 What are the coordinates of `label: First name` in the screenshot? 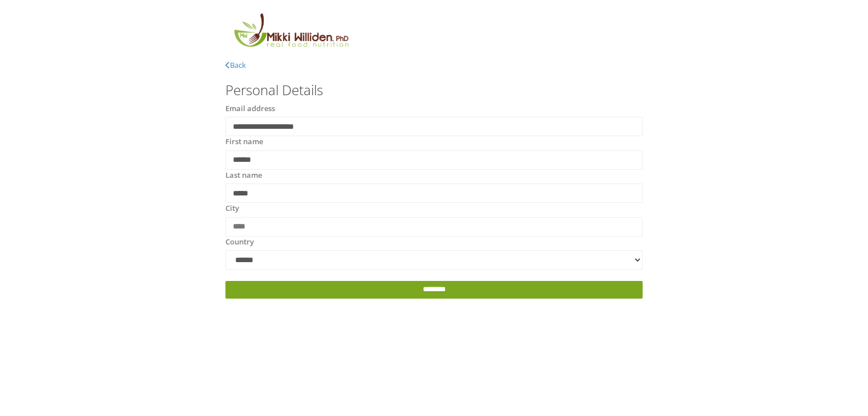 It's located at (244, 142).